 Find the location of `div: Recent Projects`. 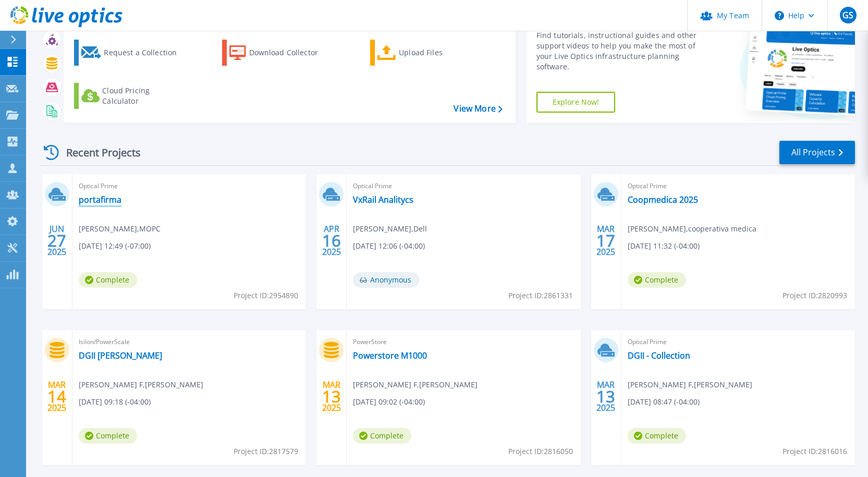

div: Recent Projects is located at coordinates (98, 152).